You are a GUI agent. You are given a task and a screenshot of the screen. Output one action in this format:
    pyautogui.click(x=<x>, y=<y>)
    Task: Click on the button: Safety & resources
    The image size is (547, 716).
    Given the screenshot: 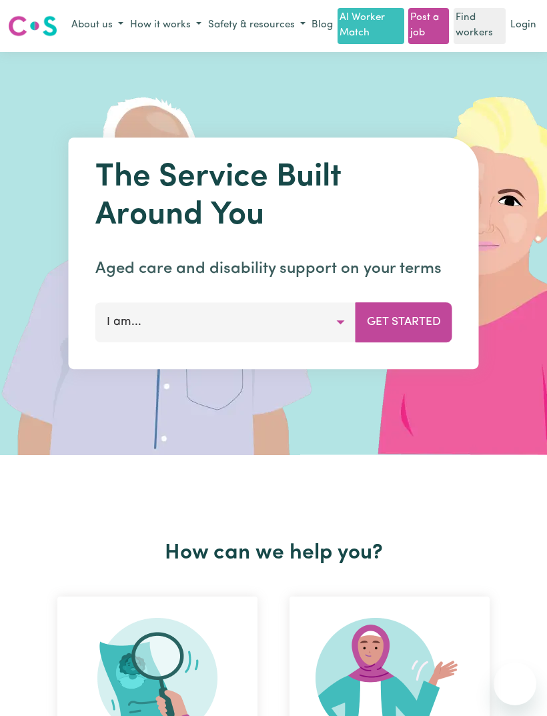 What is the action you would take?
    pyautogui.click(x=257, y=25)
    